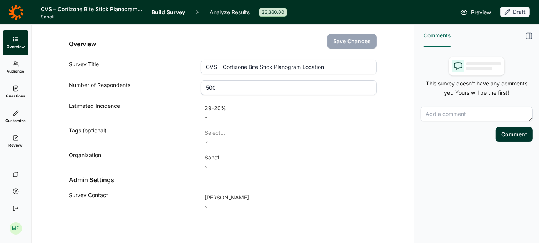  What do you see at coordinates (15, 121) in the screenshot?
I see `span: Customize` at bounding box center [15, 121].